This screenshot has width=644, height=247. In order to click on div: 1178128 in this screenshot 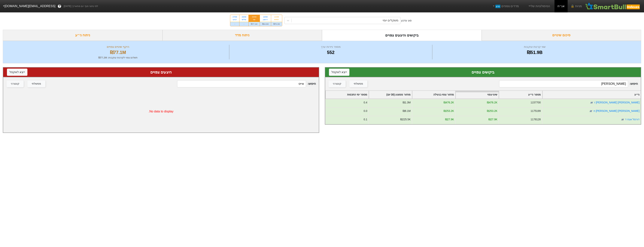, I will do `click(536, 119)`.